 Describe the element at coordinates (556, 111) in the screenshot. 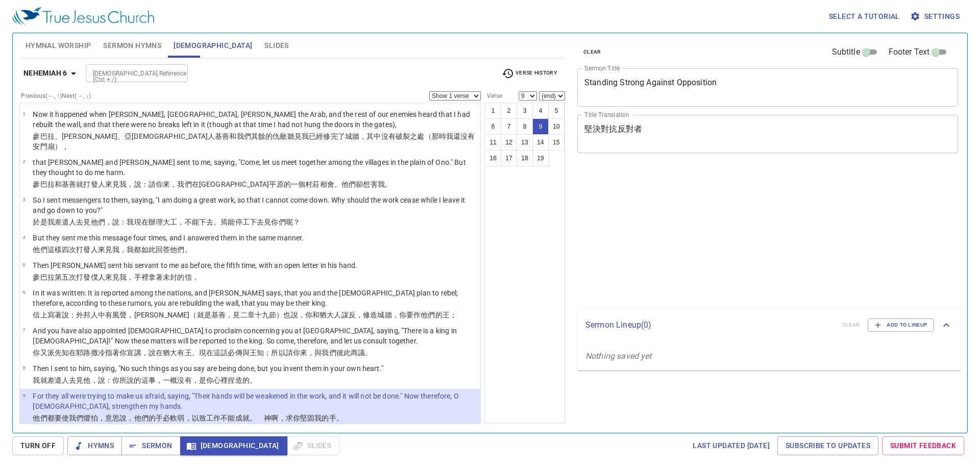

I see `button: 5` at that location.